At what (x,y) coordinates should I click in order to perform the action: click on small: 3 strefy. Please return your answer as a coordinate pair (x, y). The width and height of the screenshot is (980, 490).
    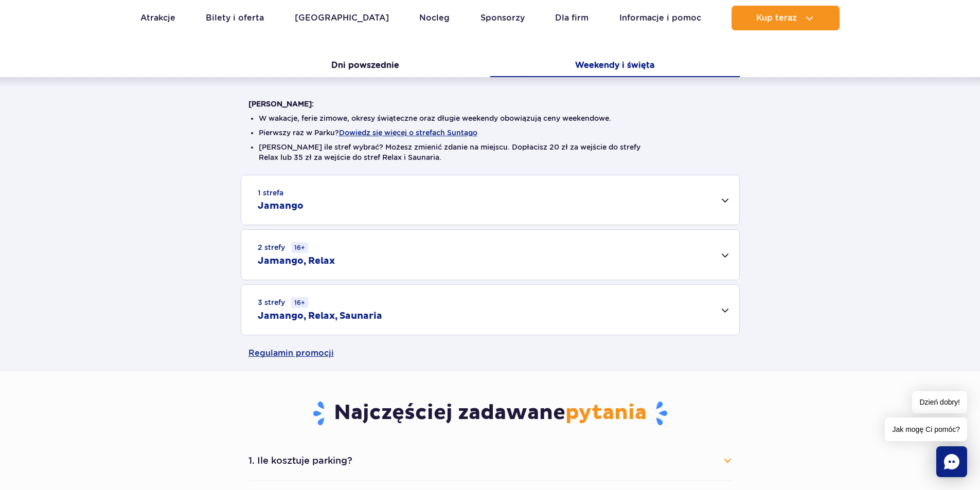
    Looking at the image, I should click on (283, 302).